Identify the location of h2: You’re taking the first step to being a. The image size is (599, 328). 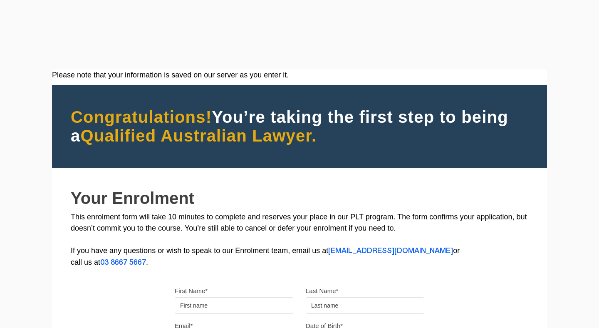
(300, 127).